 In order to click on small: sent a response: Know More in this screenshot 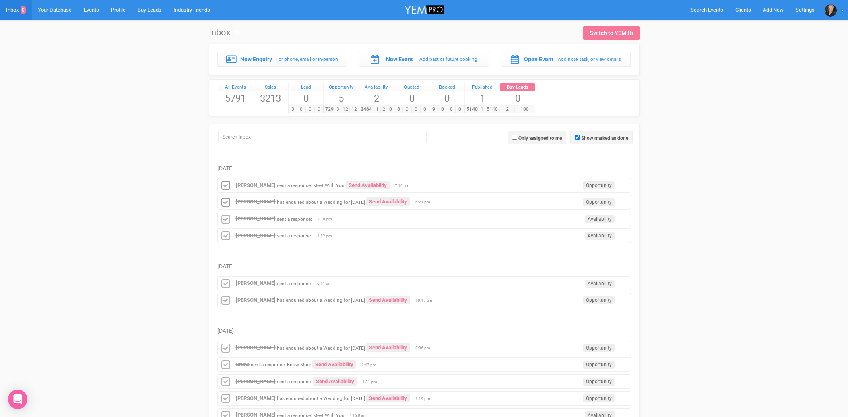, I will do `click(281, 364)`.